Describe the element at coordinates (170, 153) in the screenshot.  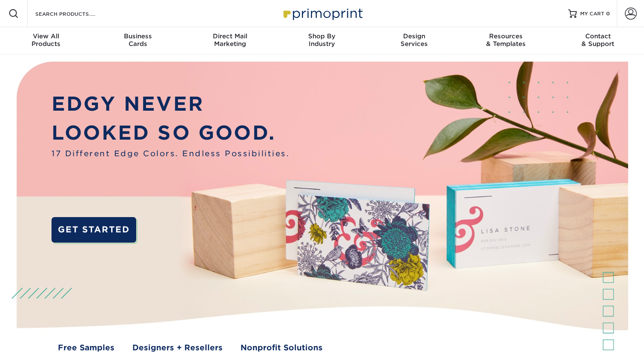
I see `span: 17 Different Edge Colors. Endless Possibilities.` at that location.